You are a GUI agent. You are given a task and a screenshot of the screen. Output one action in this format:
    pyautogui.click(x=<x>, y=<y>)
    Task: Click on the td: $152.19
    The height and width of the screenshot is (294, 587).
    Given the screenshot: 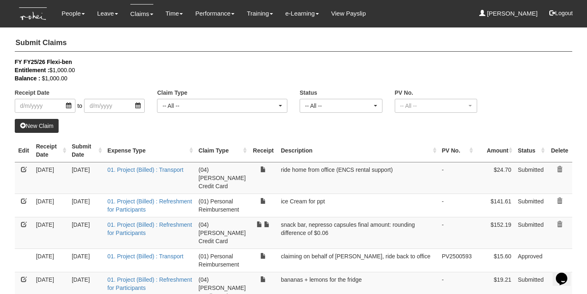 What is the action you would take?
    pyautogui.click(x=495, y=232)
    